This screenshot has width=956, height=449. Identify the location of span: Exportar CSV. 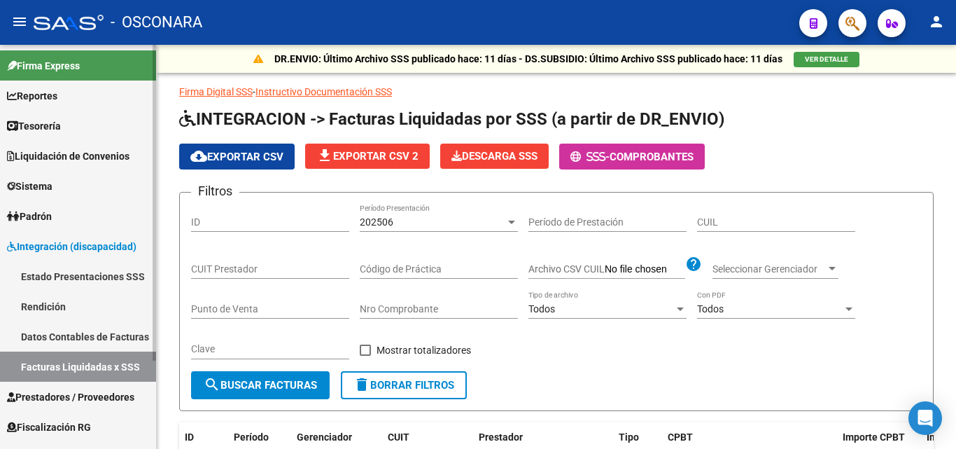
(237, 157).